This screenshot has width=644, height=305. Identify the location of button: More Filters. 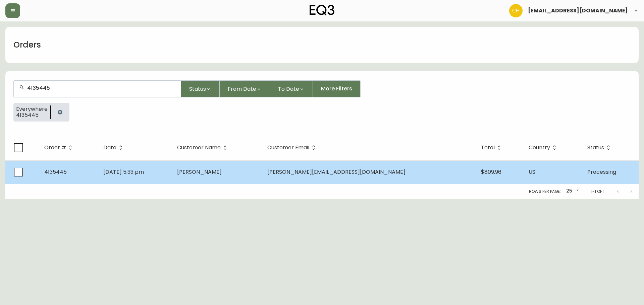
(337, 89).